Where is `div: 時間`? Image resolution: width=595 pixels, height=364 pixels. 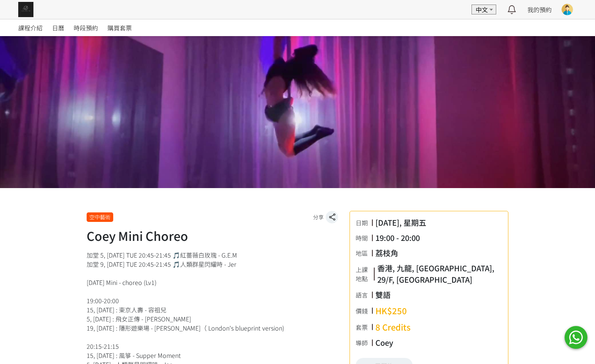 div: 時間 is located at coordinates (364, 237).